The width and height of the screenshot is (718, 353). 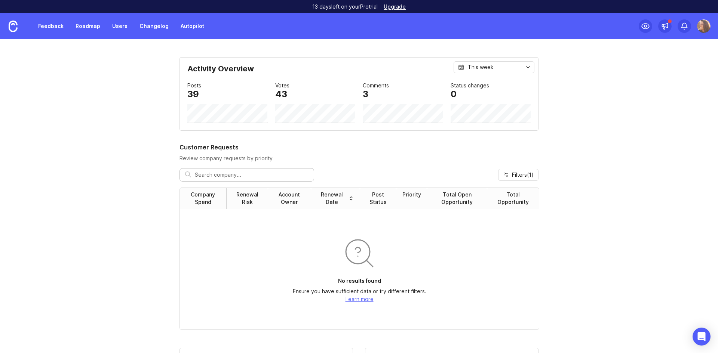 What do you see at coordinates (457, 199) in the screenshot?
I see `div: Total Open Opportunity` at bounding box center [457, 199].